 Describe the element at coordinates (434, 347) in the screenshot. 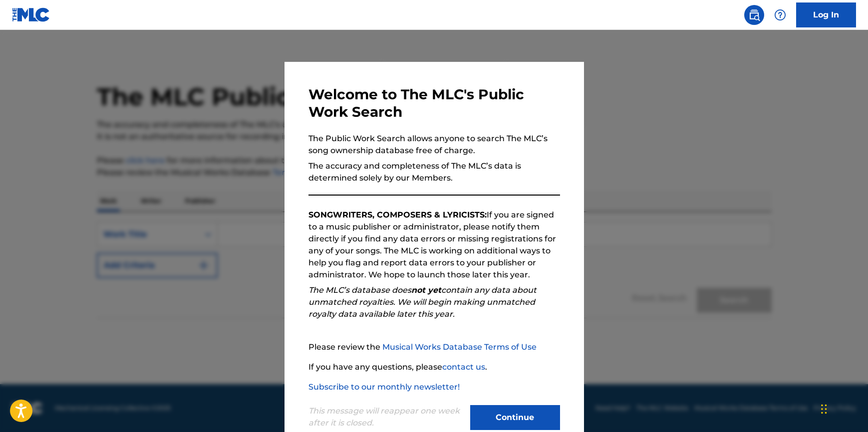

I see `p: Please review the` at that location.